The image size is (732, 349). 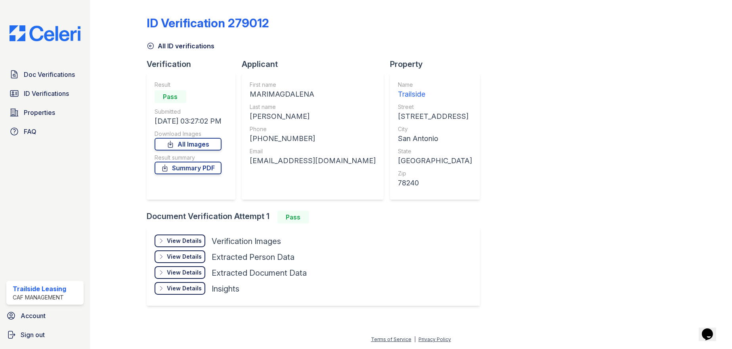 What do you see at coordinates (180, 46) in the screenshot?
I see `a: All ID verifications` at bounding box center [180, 46].